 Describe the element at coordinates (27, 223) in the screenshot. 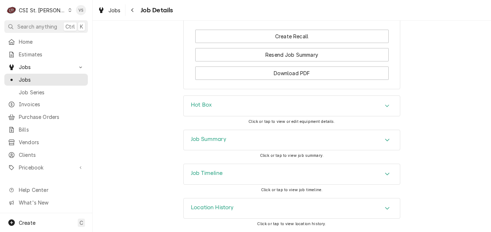

I see `span: Create` at that location.